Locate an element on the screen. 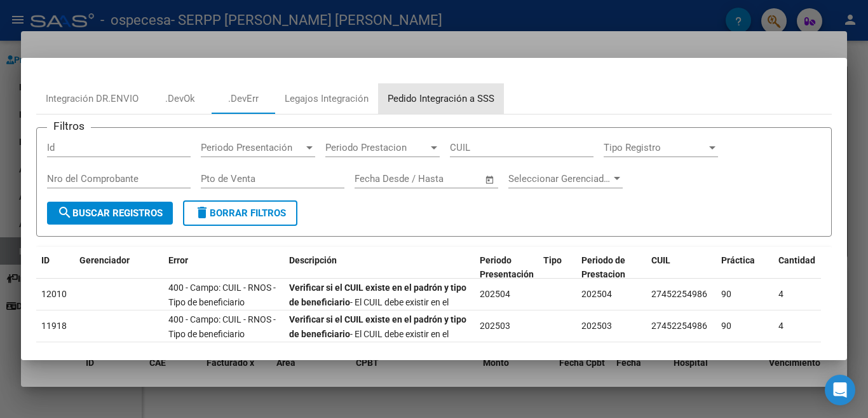 The width and height of the screenshot is (868, 418). button: Buscar Registros is located at coordinates (110, 213).